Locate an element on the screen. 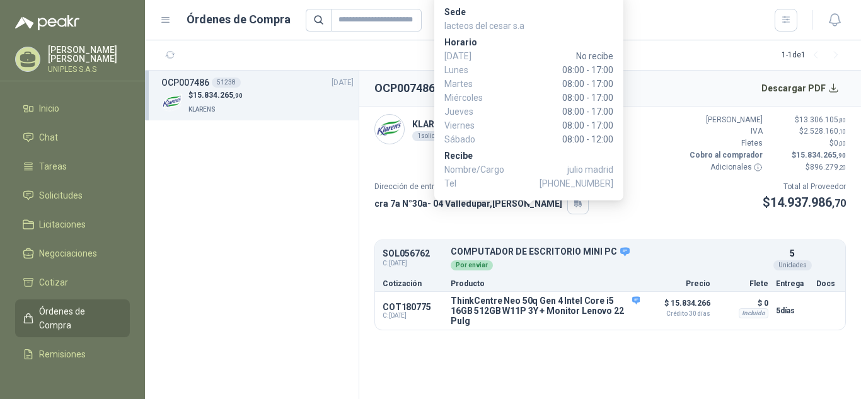 The width and height of the screenshot is (861, 399). span: KLARENS is located at coordinates (202, 109).